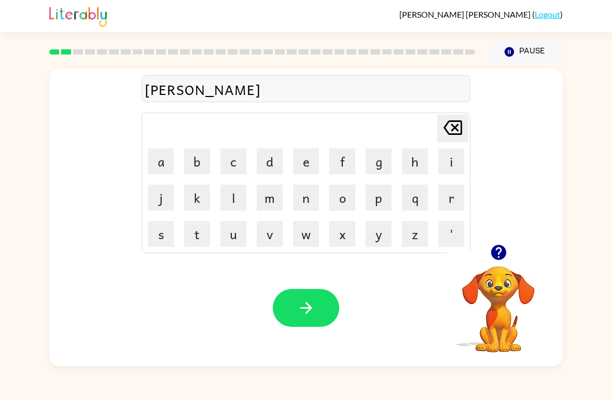  Describe the element at coordinates (161, 234) in the screenshot. I see `button: s` at that location.